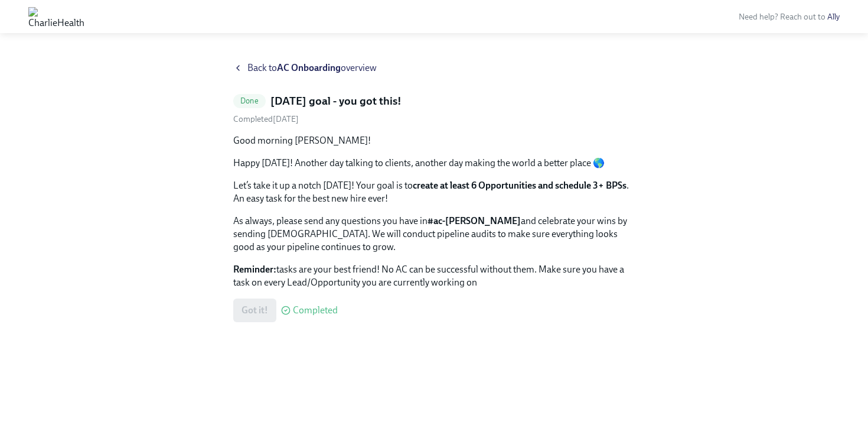 The image size is (868, 444). Describe the element at coordinates (249, 100) in the screenshot. I see `span: Done` at that location.